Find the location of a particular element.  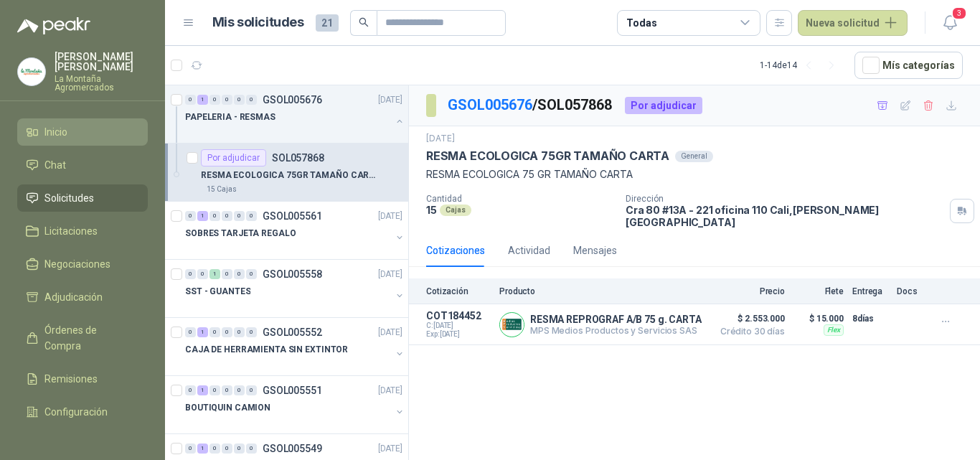

div: Actividad is located at coordinates (528, 250).